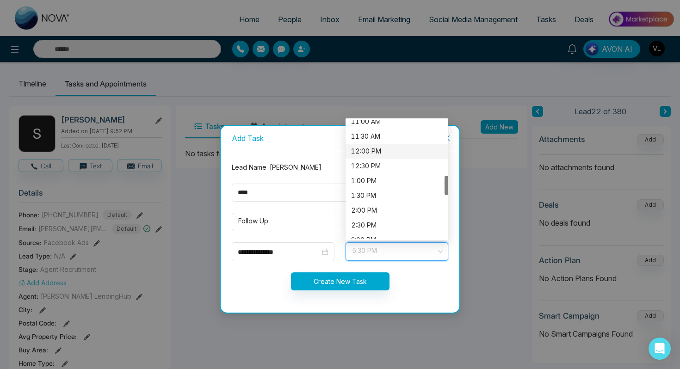  What do you see at coordinates (397, 181) in the screenshot?
I see `div: 1:00 PM` at bounding box center [397, 181].